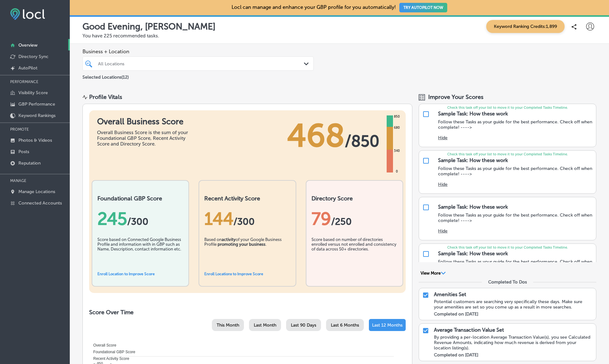  Describe the element at coordinates (247, 199) in the screenshot. I see `h2: Recent Activity Score` at that location.